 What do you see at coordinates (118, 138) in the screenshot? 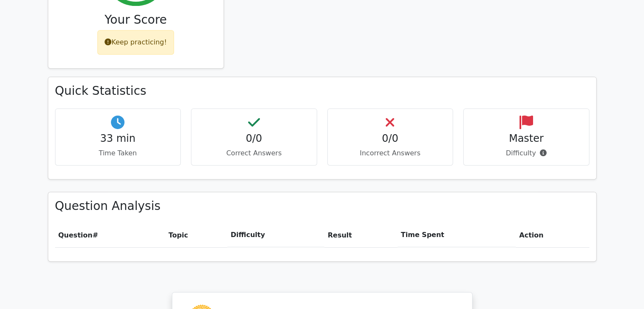
I see `h4: 33 min` at bounding box center [118, 138].